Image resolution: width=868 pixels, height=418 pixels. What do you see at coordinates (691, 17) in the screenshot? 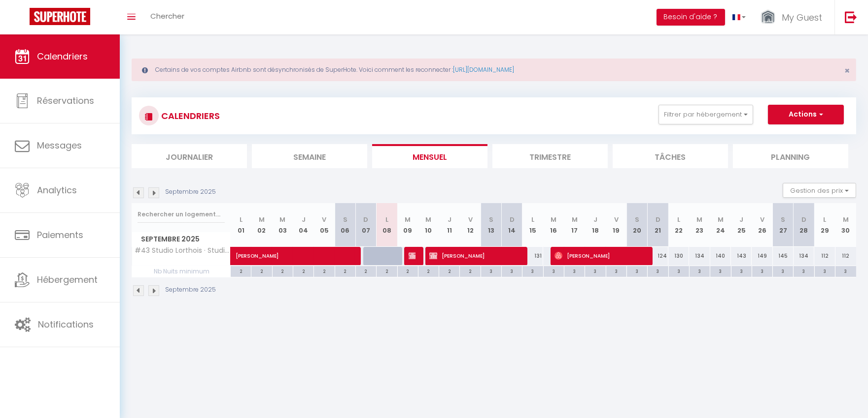
I see `button: Besoin d'aide ?` at bounding box center [691, 17].